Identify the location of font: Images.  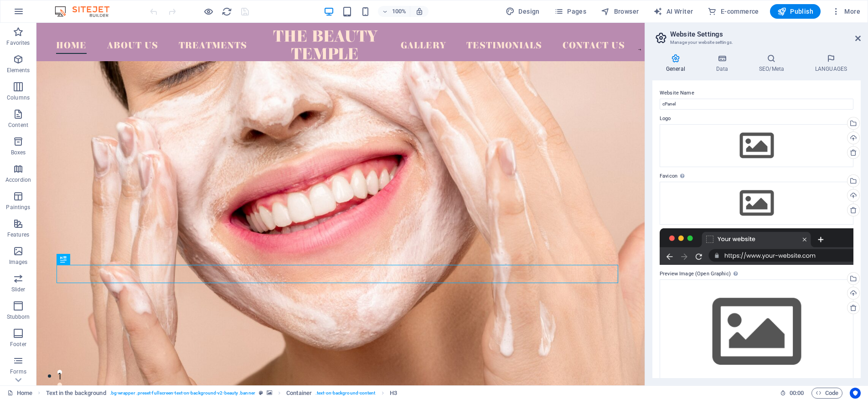
(18, 262).